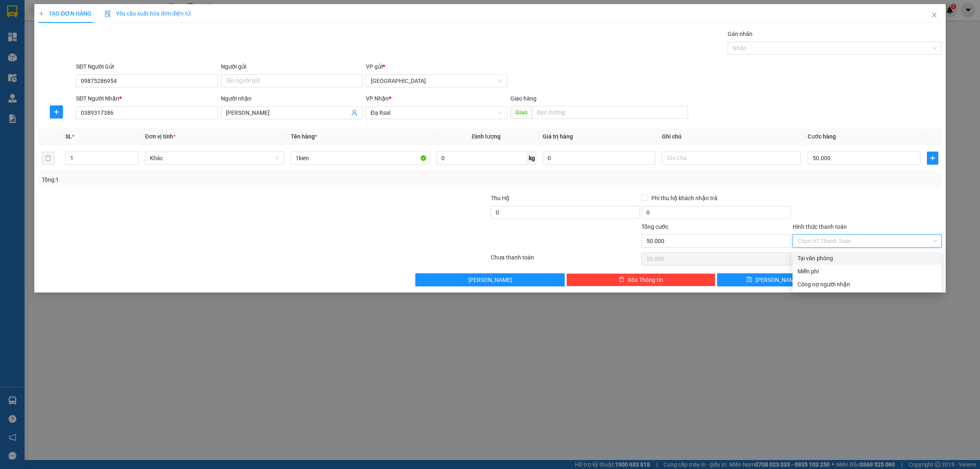 Image resolution: width=980 pixels, height=469 pixels. Describe the element at coordinates (819, 227) in the screenshot. I see `label: Hình thức thanh toán` at that location.